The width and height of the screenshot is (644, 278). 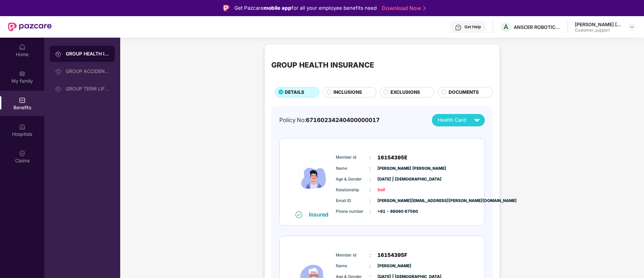 What do you see at coordinates (314, 178) in the screenshot?
I see `img: icon` at bounding box center [314, 178].